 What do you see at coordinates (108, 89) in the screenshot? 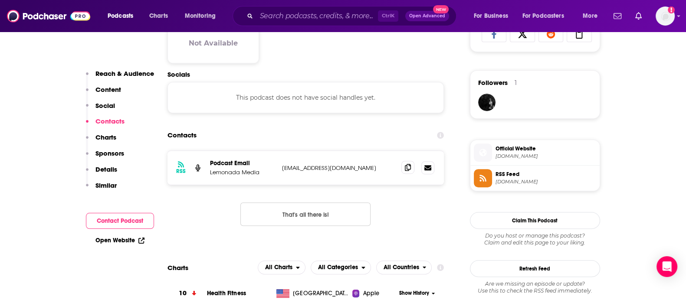
I see `p: Content` at bounding box center [108, 89].